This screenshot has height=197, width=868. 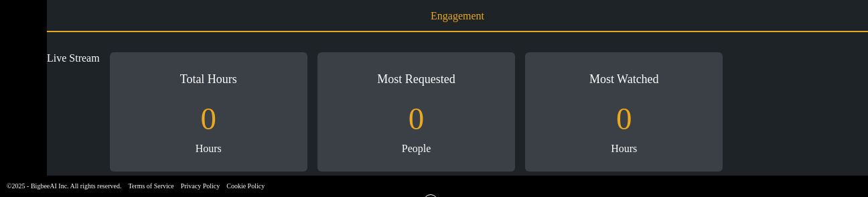 I want to click on a: Terms of Service, so click(x=151, y=185).